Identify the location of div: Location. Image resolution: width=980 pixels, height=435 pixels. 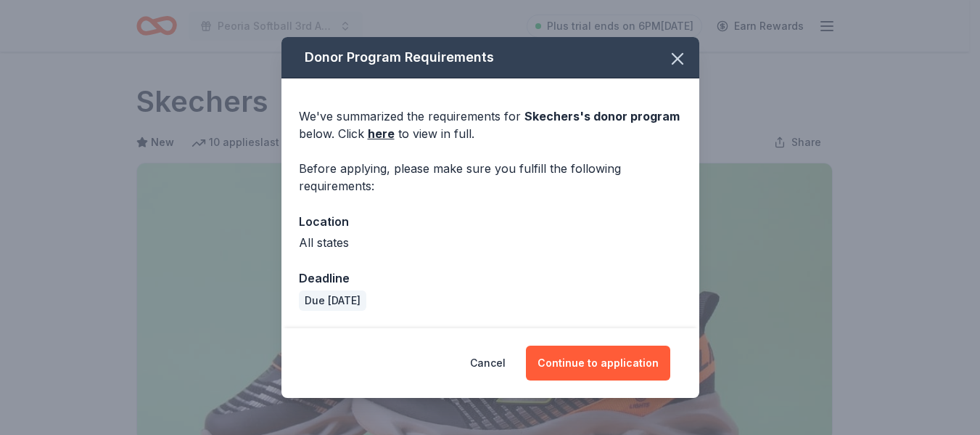
(491, 221).